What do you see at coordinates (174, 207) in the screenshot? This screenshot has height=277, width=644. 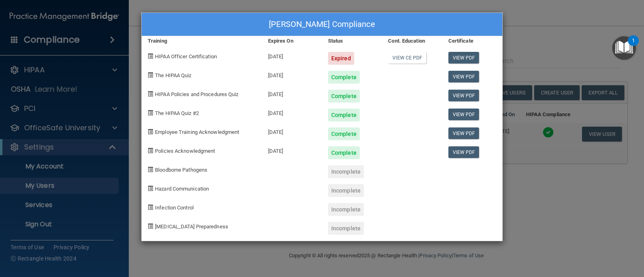 I see `span: Infection Control` at bounding box center [174, 207].